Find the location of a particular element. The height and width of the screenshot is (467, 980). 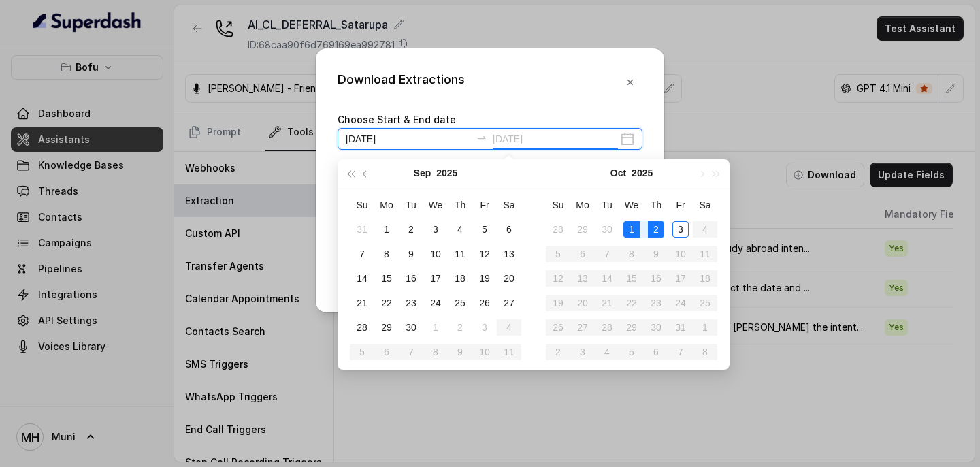

td: 2025-09-16 is located at coordinates (412, 279).